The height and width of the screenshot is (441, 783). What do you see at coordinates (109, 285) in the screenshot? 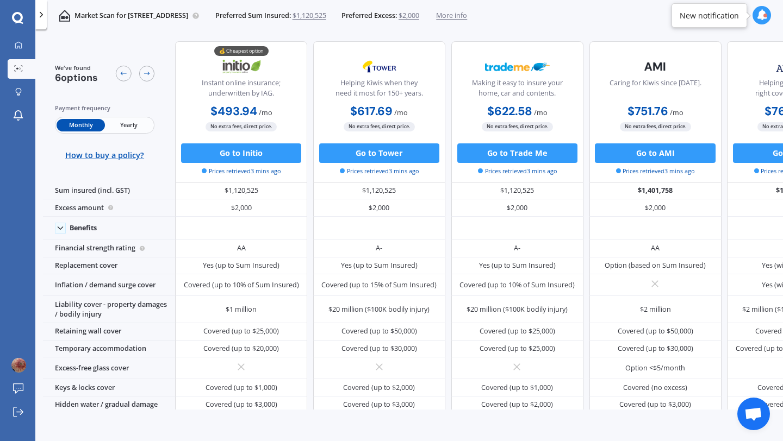
I see `div: Inflation / demand surge cover` at bounding box center [109, 285].